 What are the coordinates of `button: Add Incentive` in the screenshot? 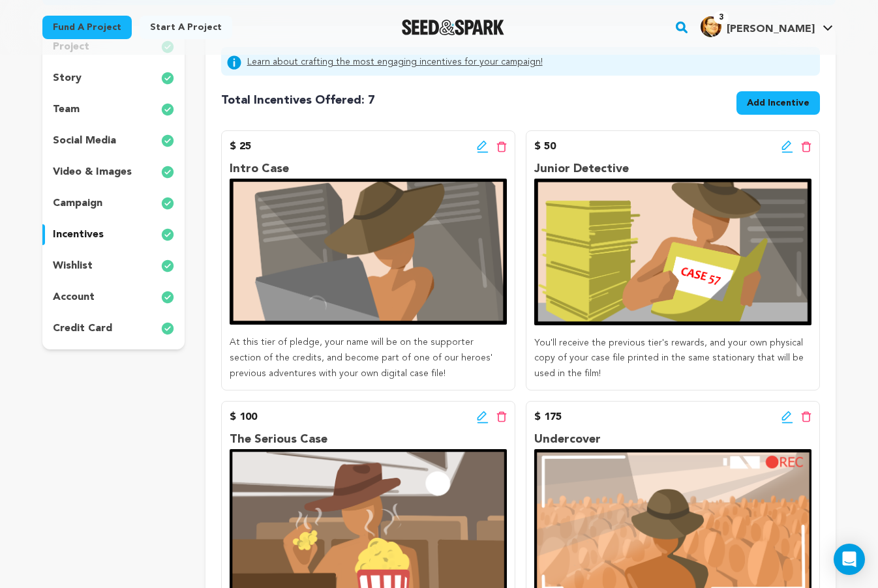 It's located at (778, 103).